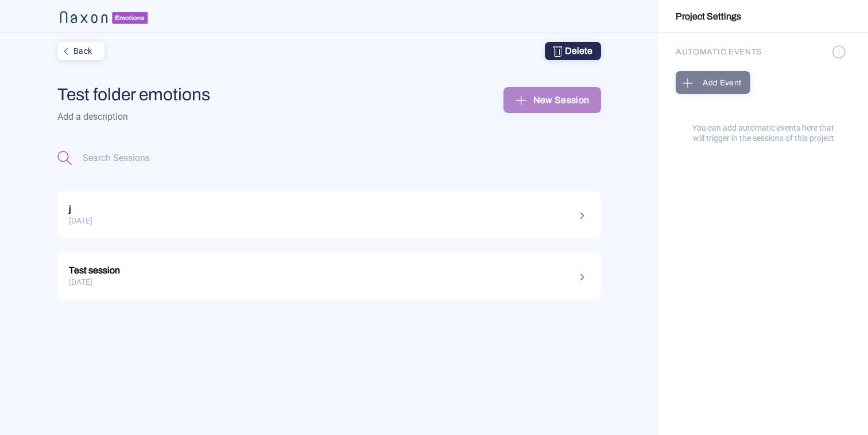 Image resolution: width=868 pixels, height=435 pixels. I want to click on button: Back, so click(81, 51).